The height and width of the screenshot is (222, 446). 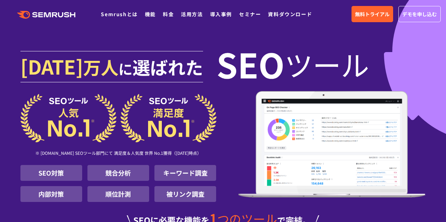 What do you see at coordinates (372, 14) in the screenshot?
I see `span: 無料トライアル` at bounding box center [372, 14].